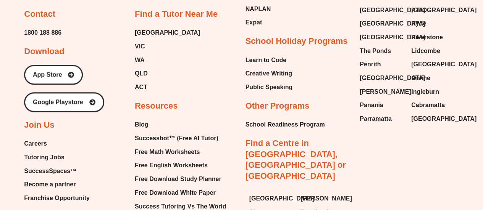 Image resolution: width=483 pixels, height=210 pixels. I want to click on a: Free English Worksheets, so click(180, 166).